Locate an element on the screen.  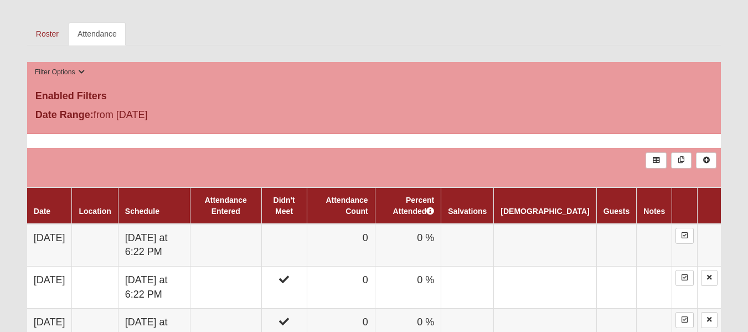
th: Guests is located at coordinates (617, 206).